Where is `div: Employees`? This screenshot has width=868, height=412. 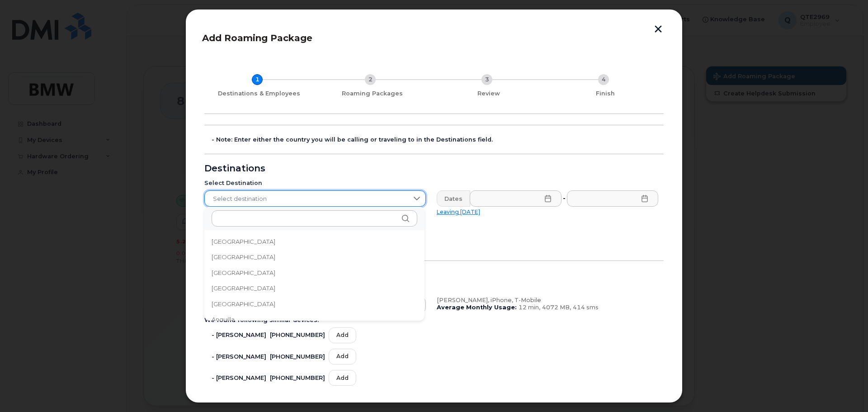 div: Employees is located at coordinates (434, 275).